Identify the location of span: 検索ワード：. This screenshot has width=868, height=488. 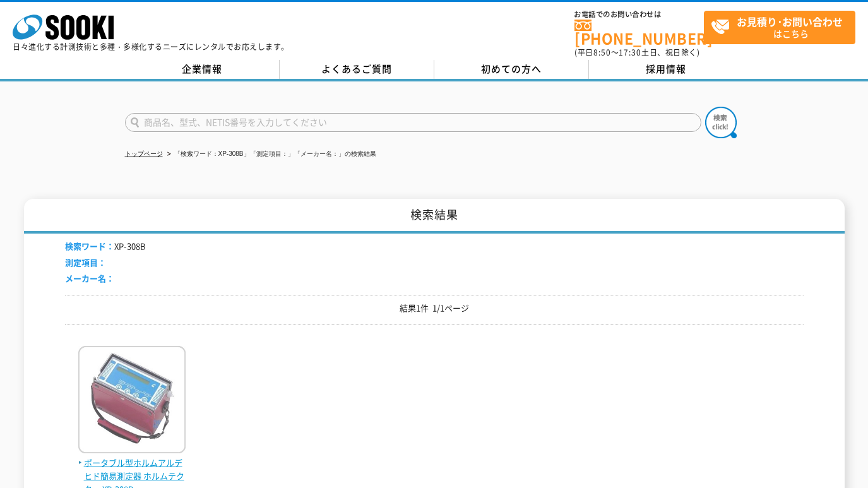
(90, 246).